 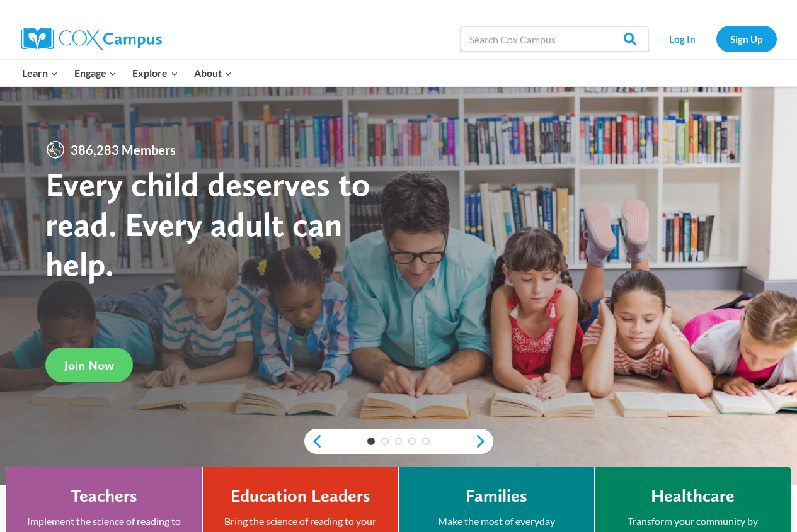 What do you see at coordinates (683, 38) in the screenshot?
I see `a: Log In` at bounding box center [683, 38].